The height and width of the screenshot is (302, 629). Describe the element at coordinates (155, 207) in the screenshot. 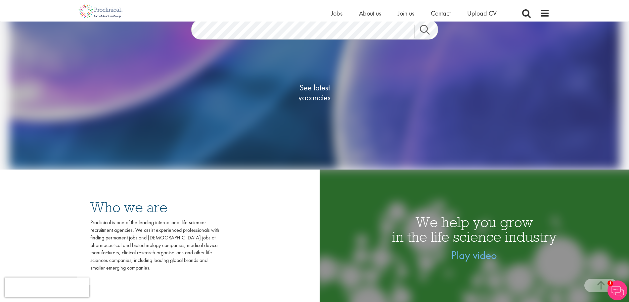

I see `h3: Who we are` at that location.